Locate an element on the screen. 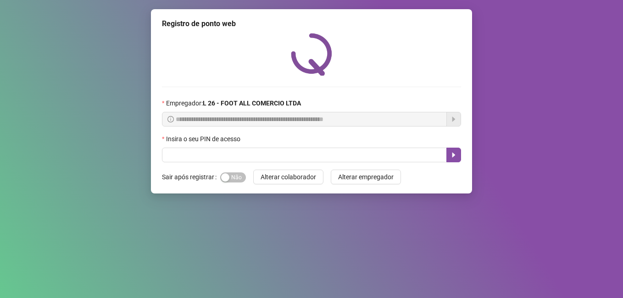 This screenshot has height=298, width=623. span: Empregador : is located at coordinates (233, 103).